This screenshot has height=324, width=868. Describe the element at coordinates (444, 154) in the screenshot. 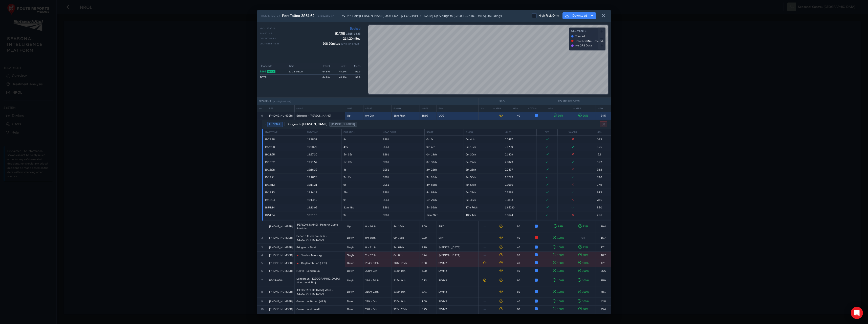

I see `td: 0m 18ch` at that location.